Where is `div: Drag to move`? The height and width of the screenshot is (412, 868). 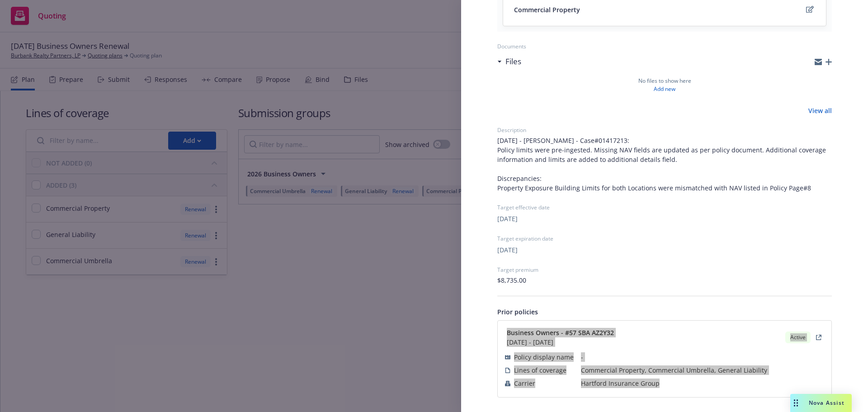 div: Drag to move is located at coordinates (796, 403).